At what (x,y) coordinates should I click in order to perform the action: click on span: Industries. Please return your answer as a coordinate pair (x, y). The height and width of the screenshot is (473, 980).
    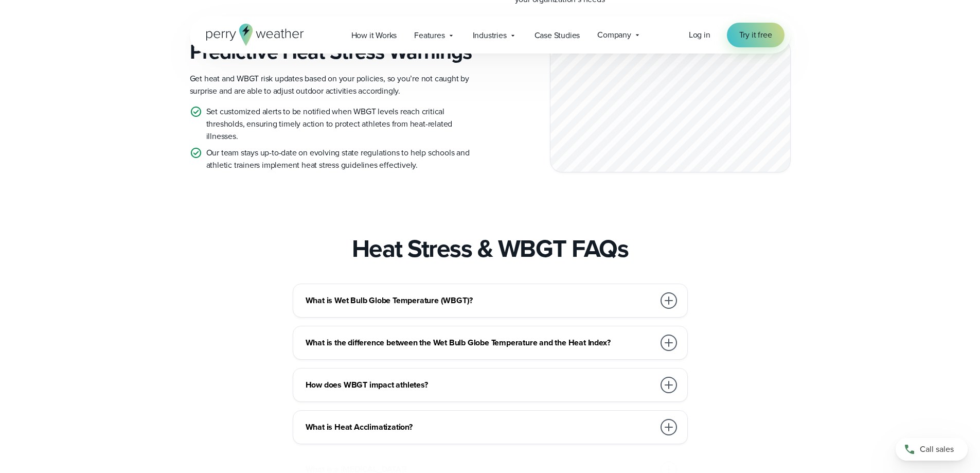
    Looking at the image, I should click on (490, 35).